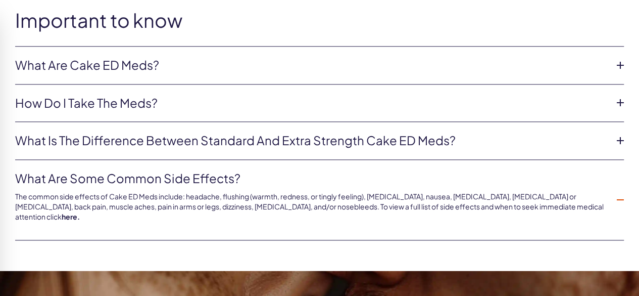 The height and width of the screenshot is (296, 639). What do you see at coordinates (311, 141) in the screenshot?
I see `a: What is the difference between Standard and Extra Strength Cake ED meds?` at bounding box center [311, 141].